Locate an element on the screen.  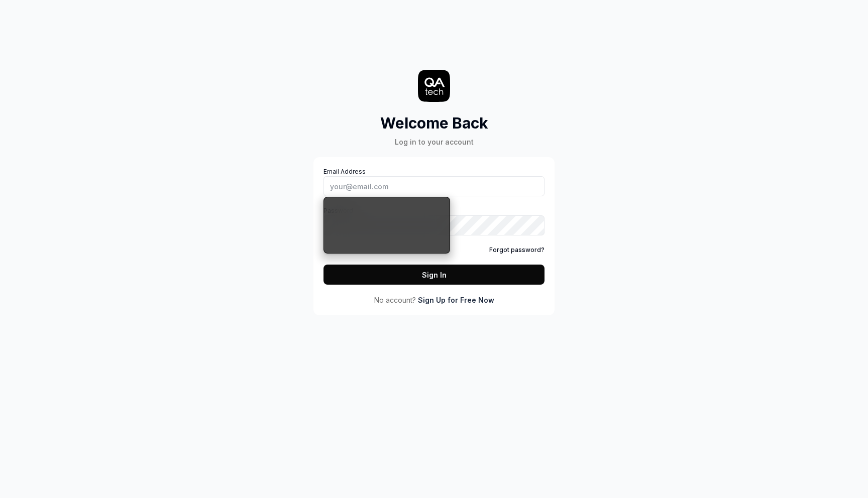
div: Log in to your account is located at coordinates (434, 142).